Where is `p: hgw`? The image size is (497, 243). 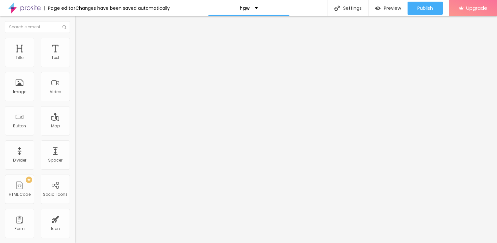 p: hgw is located at coordinates (245, 8).